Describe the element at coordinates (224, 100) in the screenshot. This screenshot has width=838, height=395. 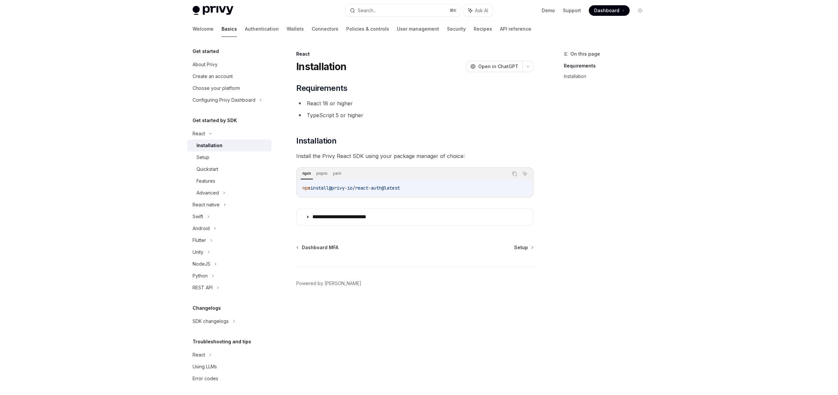
I see `div: Configuring Privy Dashboard` at that location.